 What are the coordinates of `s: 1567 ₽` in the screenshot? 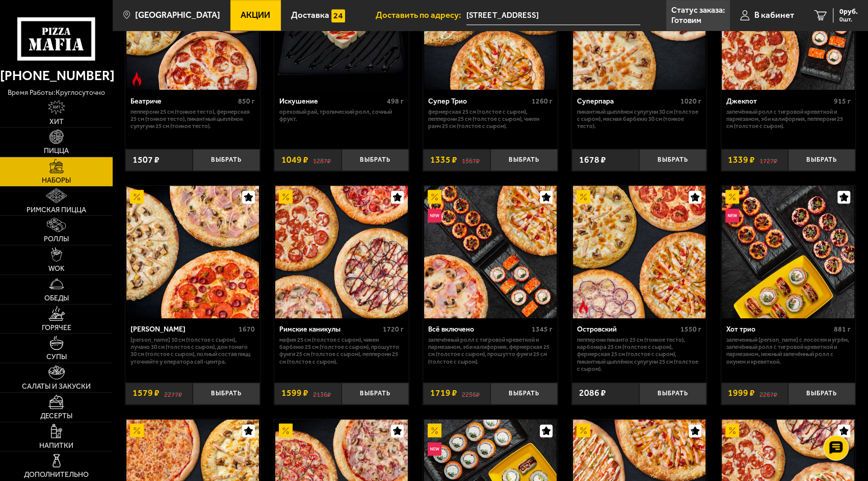 It's located at (470, 160).